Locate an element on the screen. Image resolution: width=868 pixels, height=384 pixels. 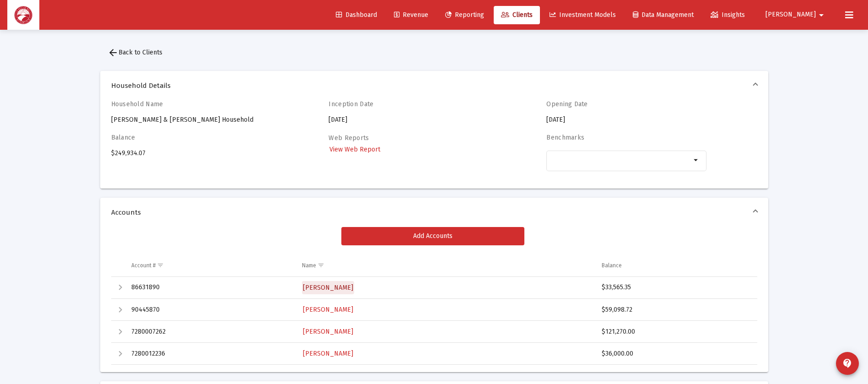
h4: Opening Date is located at coordinates (626, 104).